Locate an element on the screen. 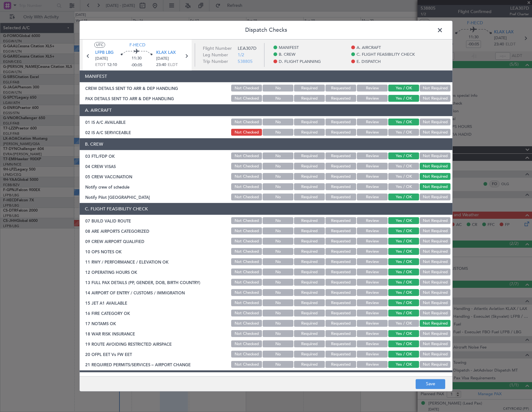  header: Dispatch Checks is located at coordinates (266, 30).